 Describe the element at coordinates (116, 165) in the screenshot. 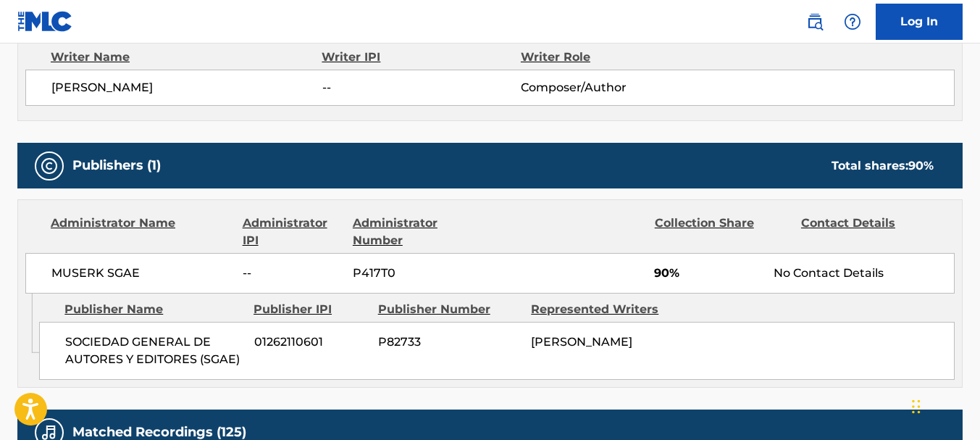

I see `h5: Publishers (1)` at that location.